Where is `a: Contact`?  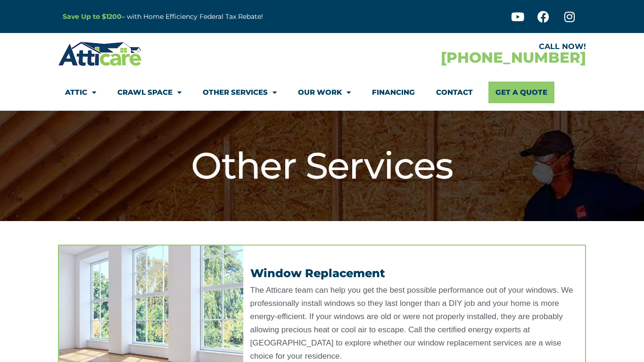
a: Contact is located at coordinates (455, 92).